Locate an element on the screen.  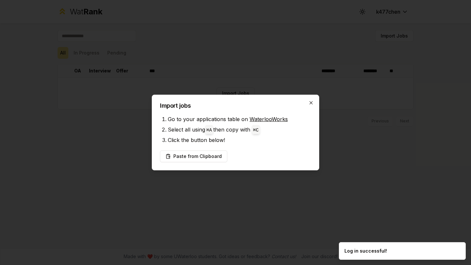
code: ⌘ C is located at coordinates (256, 130).